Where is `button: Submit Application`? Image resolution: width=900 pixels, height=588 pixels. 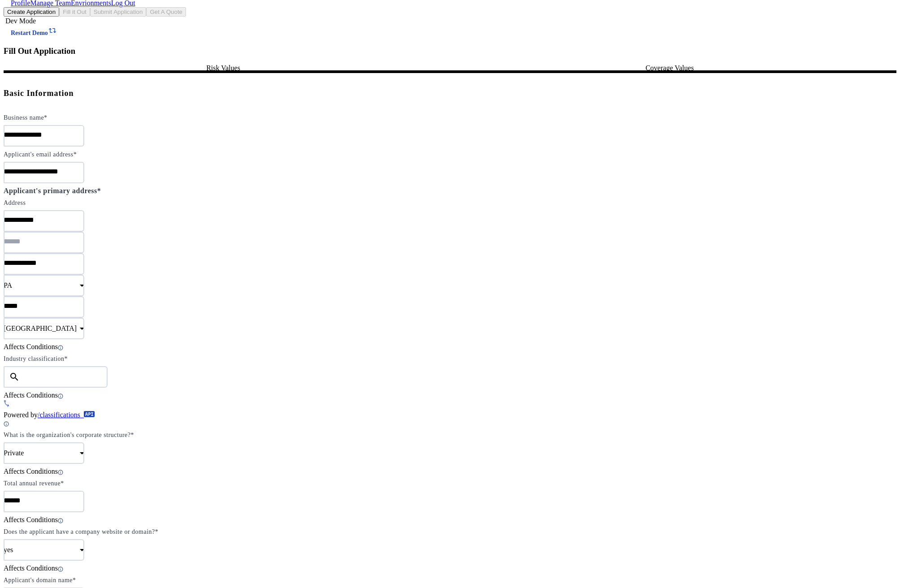
button: Submit Application is located at coordinates (118, 12).